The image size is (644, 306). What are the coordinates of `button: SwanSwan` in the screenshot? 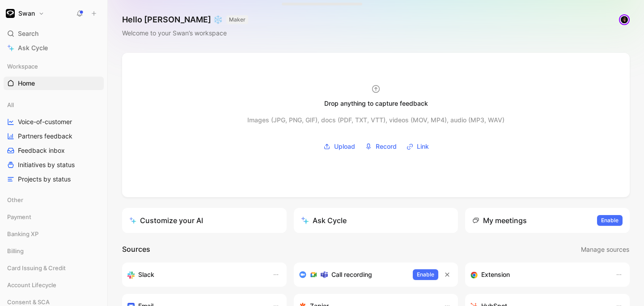 It's located at (25, 14).